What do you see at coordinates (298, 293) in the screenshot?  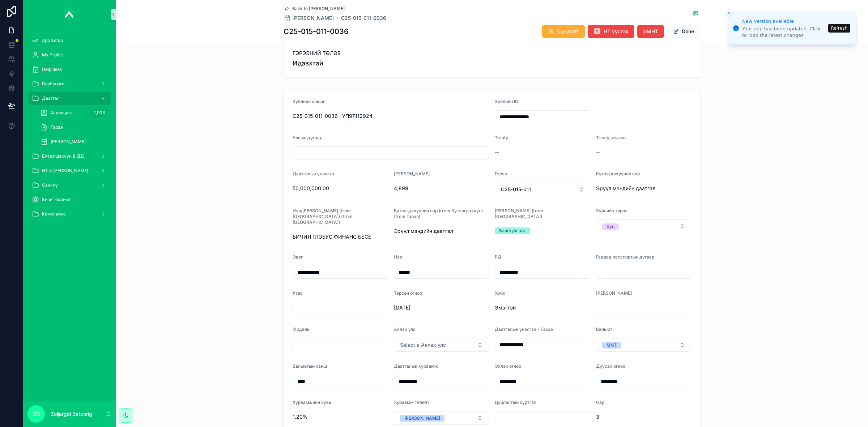 I see `span: Утас` at bounding box center [298, 293].